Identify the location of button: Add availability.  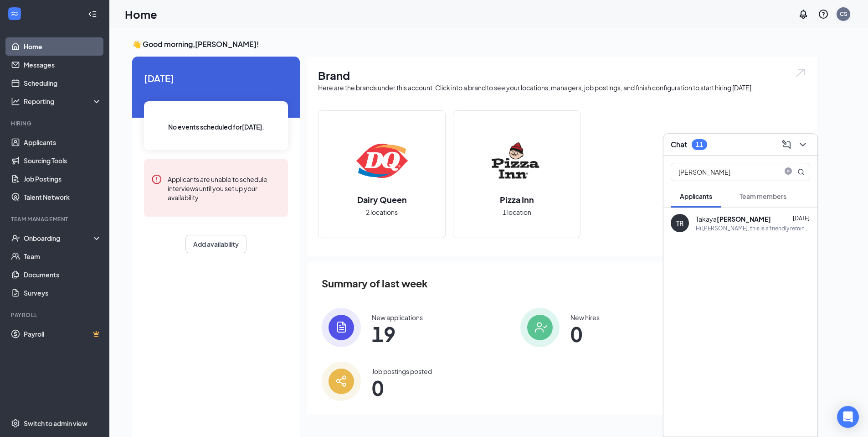
(216, 244).